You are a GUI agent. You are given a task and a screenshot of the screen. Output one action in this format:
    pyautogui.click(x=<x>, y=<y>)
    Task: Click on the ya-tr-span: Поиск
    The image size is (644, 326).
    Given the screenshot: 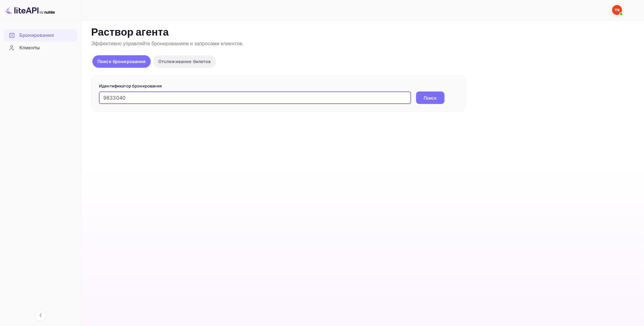 What is the action you would take?
    pyautogui.click(x=430, y=98)
    